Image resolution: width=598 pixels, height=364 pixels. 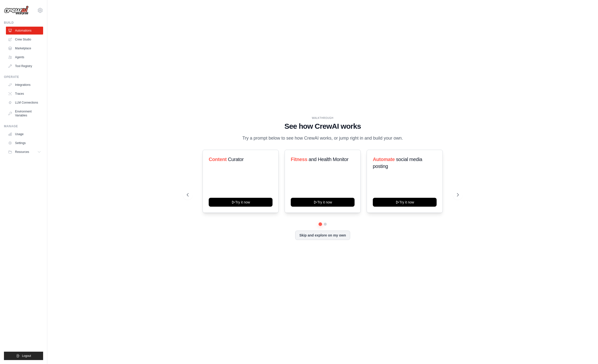 I want to click on a: Marketplace, so click(x=25, y=48).